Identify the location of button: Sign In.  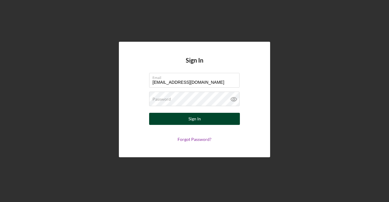
(195, 119).